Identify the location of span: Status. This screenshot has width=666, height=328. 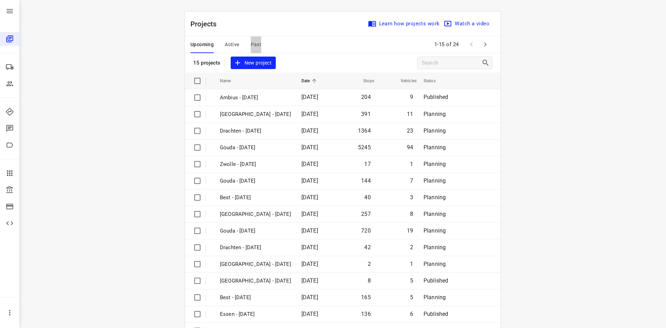
(434, 81).